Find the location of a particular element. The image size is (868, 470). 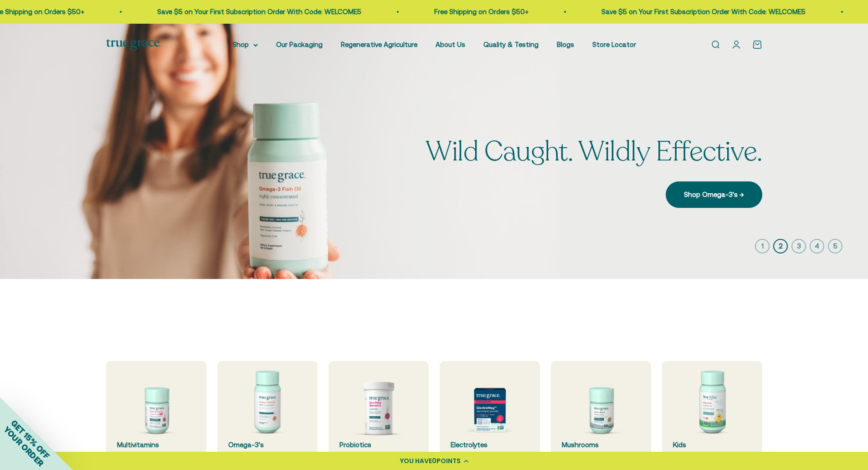

div: Kids is located at coordinates (712, 445).